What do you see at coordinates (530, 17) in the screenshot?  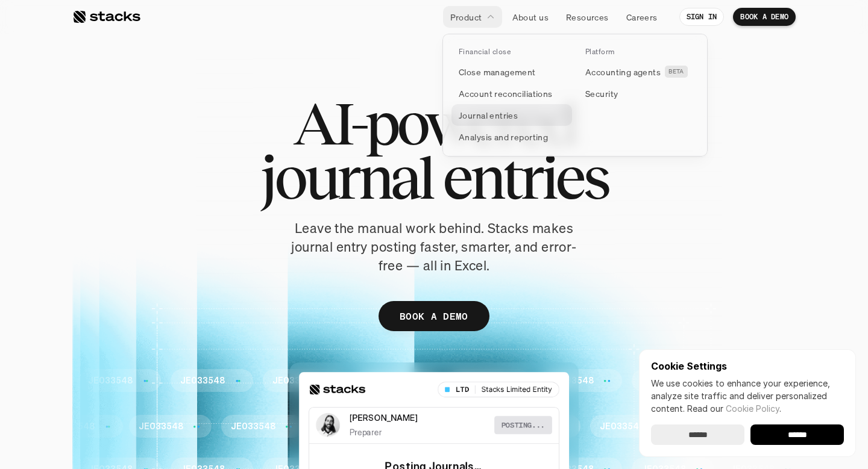 I see `p: About us` at bounding box center [530, 17].